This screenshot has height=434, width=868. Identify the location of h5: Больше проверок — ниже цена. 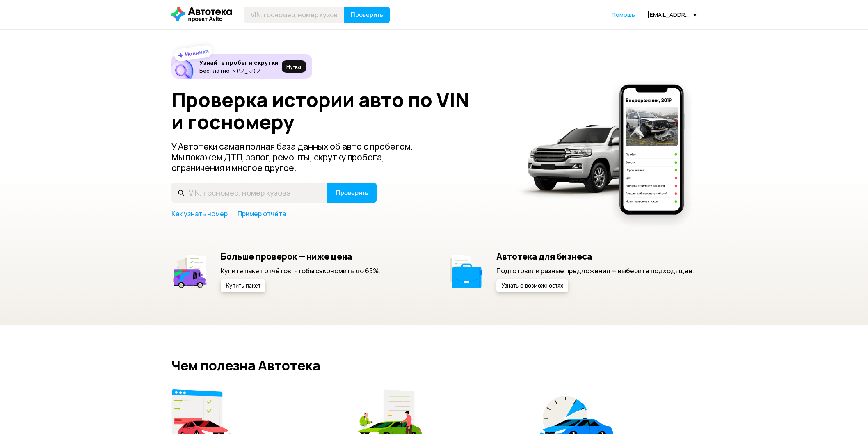
(300, 256).